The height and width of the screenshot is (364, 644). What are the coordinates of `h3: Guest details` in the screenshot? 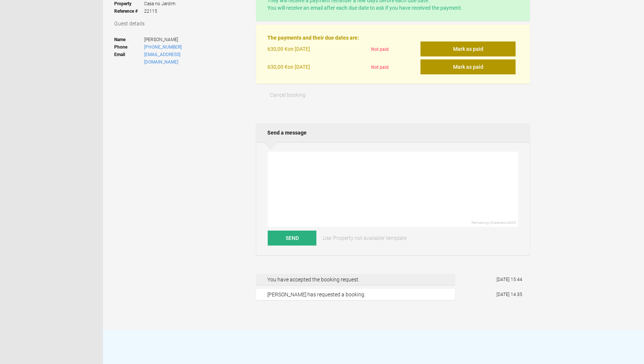 It's located at (180, 23).